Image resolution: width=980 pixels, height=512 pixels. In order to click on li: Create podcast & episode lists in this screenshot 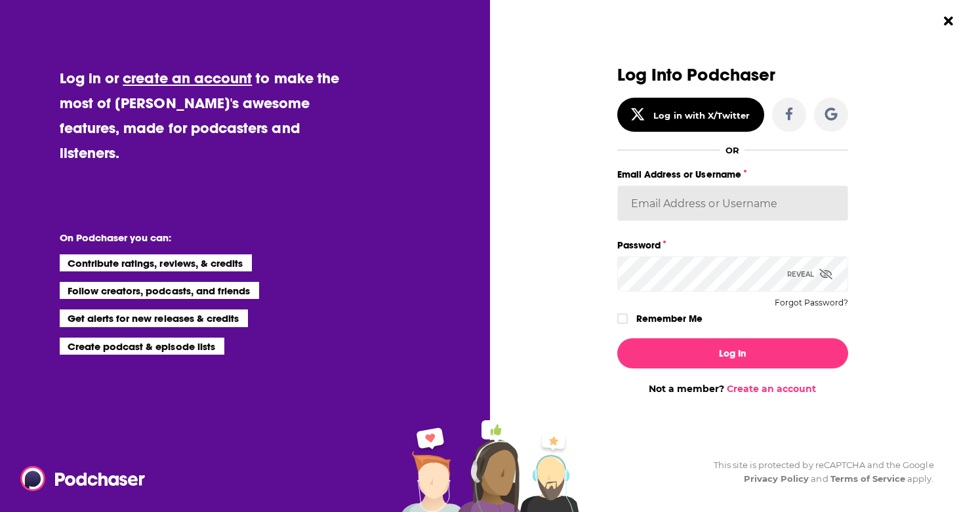, I will do `click(141, 346)`.